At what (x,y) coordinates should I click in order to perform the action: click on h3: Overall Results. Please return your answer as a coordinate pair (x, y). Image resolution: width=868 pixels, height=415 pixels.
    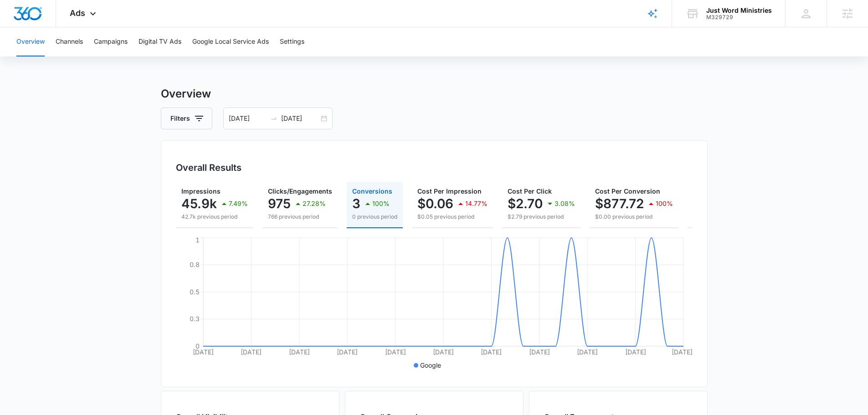
    Looking at the image, I should click on (208, 168).